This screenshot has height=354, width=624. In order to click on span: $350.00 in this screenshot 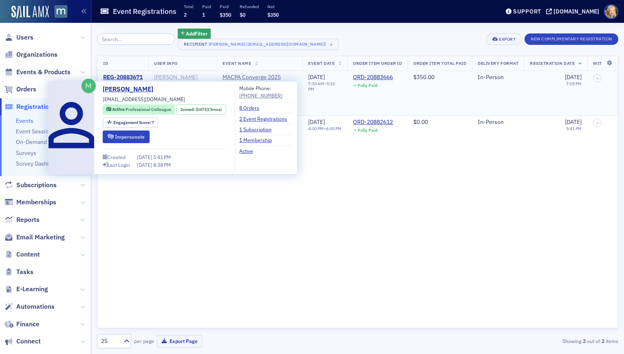, I will do `click(424, 77)`.